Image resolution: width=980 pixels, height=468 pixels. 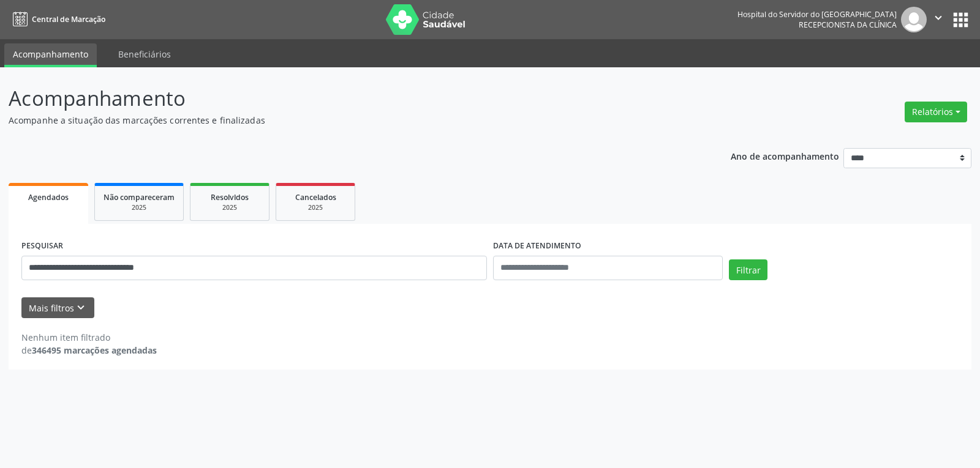 I want to click on a: Beneficiários, so click(x=145, y=54).